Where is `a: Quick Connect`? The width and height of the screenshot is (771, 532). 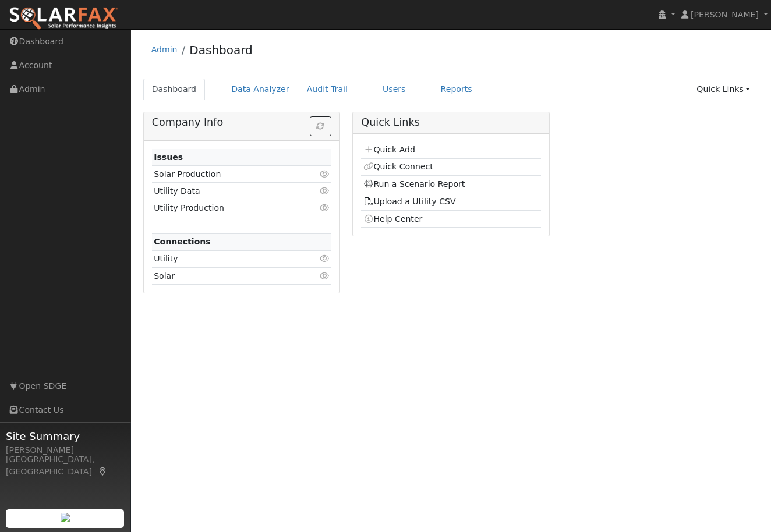
a: Quick Connect is located at coordinates (398, 167).